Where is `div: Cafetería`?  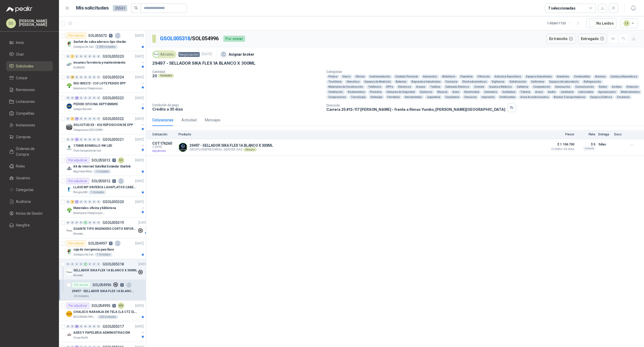 div: Cafetería is located at coordinates (522, 87).